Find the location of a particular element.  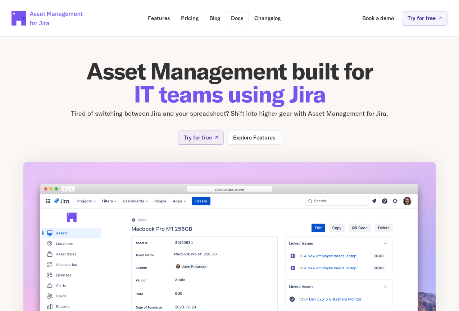

a: Pricing is located at coordinates (190, 18).